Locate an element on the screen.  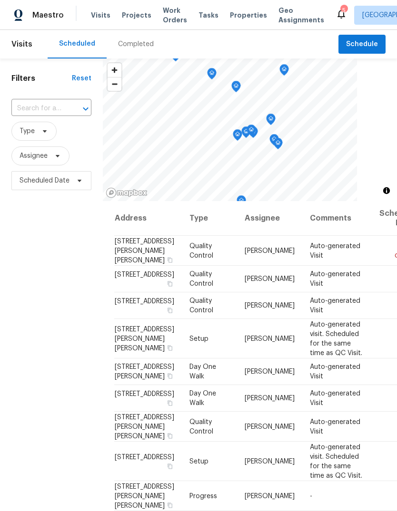
span: Progress is located at coordinates (203, 496).